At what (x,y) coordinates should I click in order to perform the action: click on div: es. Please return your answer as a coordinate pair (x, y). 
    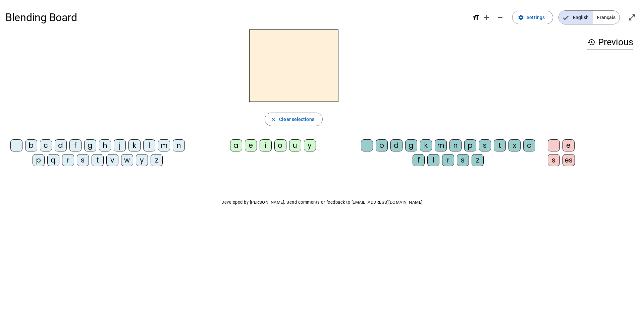
    Looking at the image, I should click on (568, 160).